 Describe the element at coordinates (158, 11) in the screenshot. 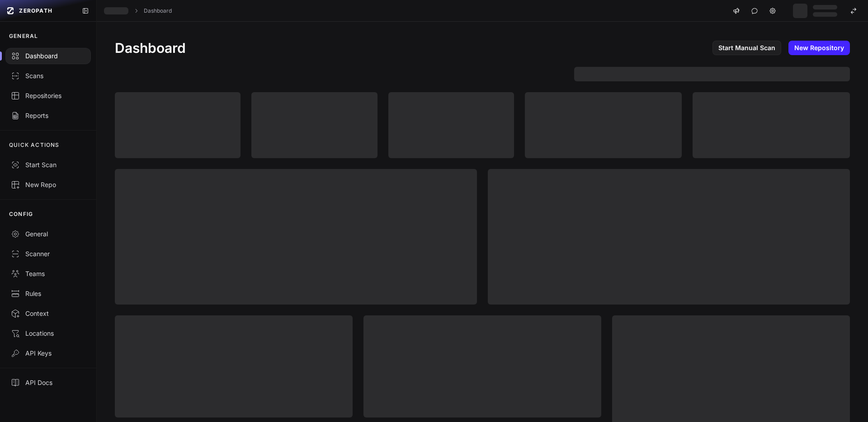

I see `a: Dashboard` at that location.